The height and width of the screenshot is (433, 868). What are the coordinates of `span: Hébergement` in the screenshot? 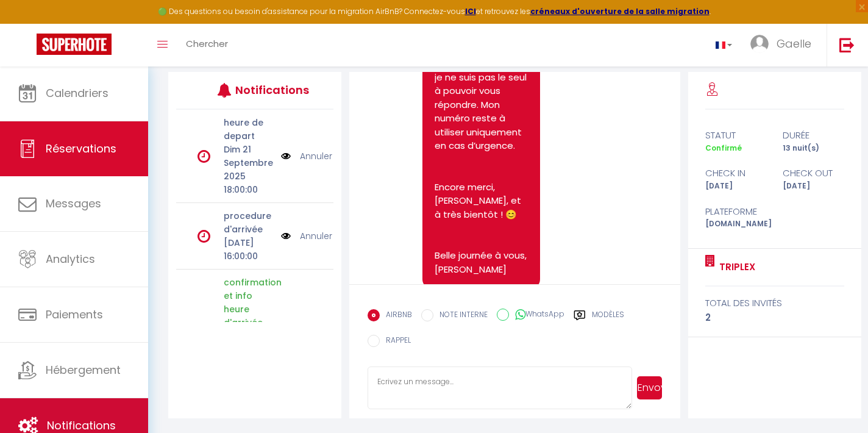 It's located at (83, 370).